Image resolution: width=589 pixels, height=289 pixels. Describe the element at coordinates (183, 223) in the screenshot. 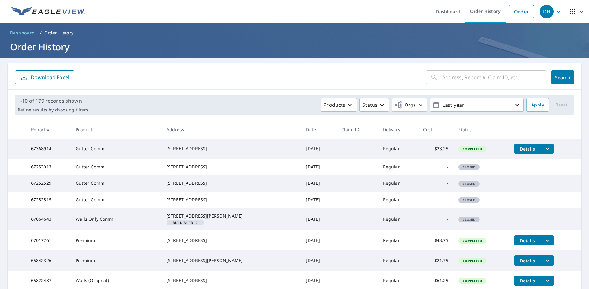

I see `em: Building ID` at that location.